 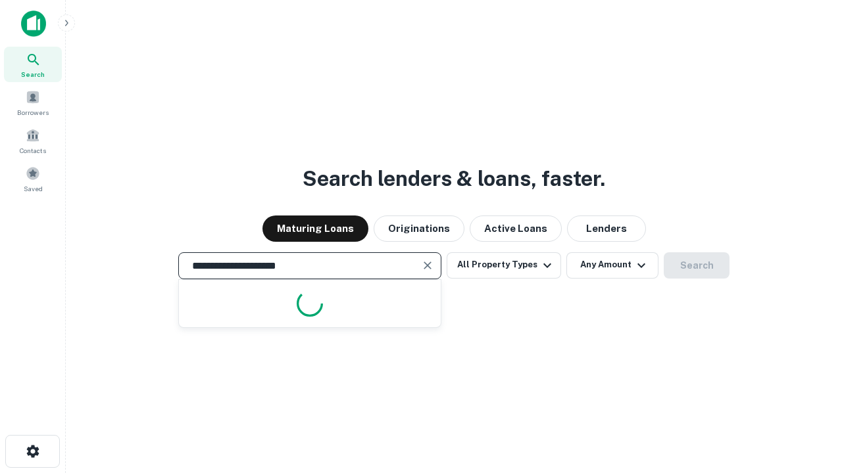 What do you see at coordinates (612, 266) in the screenshot?
I see `button: Any Amount` at bounding box center [612, 266].